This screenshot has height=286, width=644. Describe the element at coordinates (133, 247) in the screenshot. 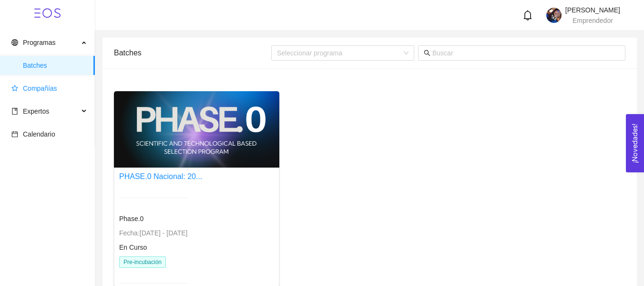

I see `span: En Curso` at that location.